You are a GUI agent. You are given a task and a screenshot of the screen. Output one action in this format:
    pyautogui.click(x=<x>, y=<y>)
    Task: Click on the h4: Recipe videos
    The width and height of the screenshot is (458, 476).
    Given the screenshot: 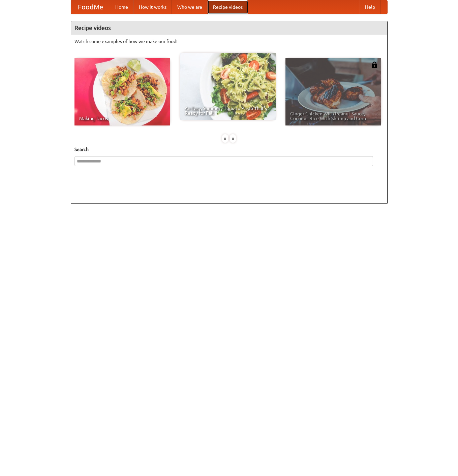 What is the action you would take?
    pyautogui.click(x=229, y=28)
    